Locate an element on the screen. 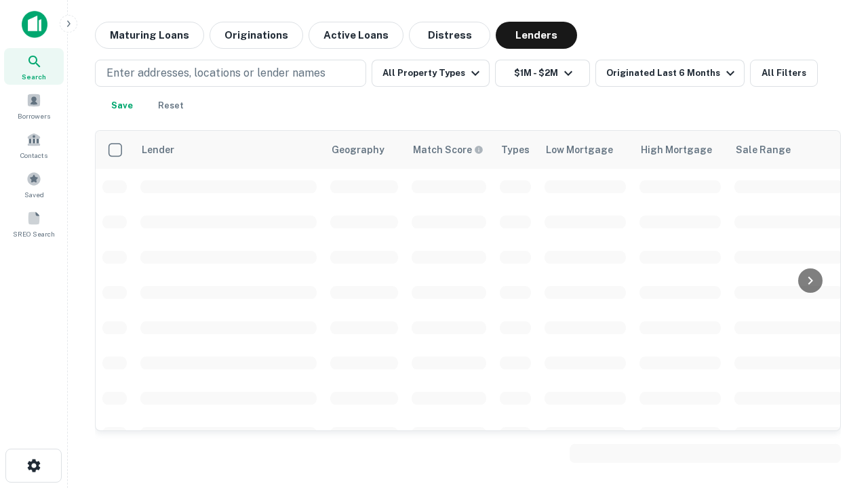 The image size is (868, 488). span: Search is located at coordinates (34, 77).